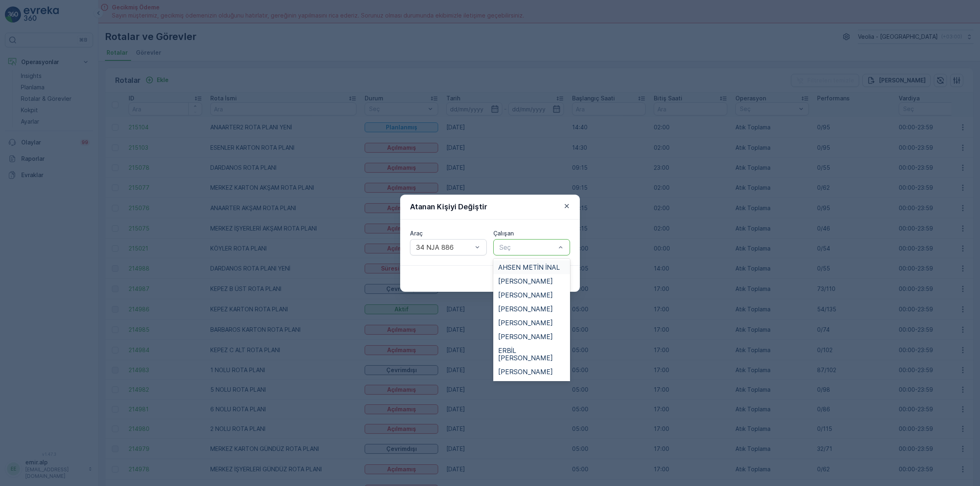 The image size is (980, 486). What do you see at coordinates (529, 268) in the screenshot?
I see `span: AHSEN METİN İNAL` at bounding box center [529, 268].